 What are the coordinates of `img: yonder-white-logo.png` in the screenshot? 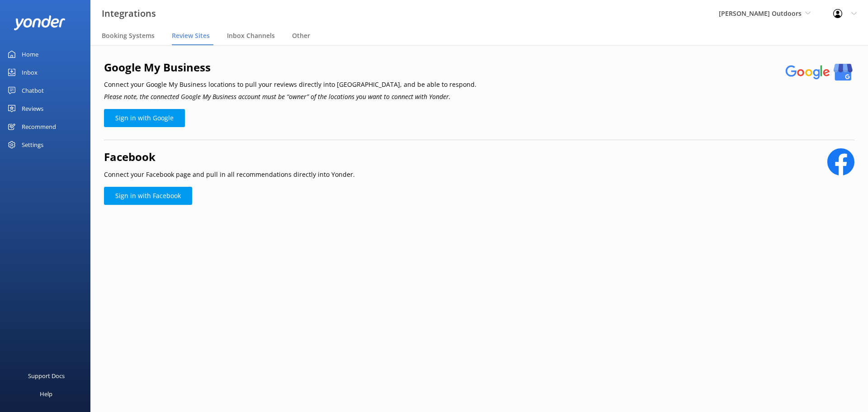 It's located at (39, 23).